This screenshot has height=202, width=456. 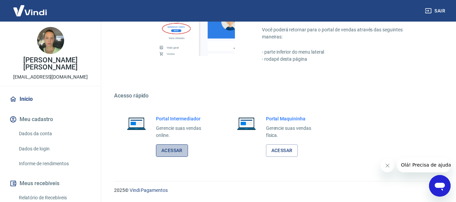 I want to click on a: Dados de login, so click(x=54, y=149).